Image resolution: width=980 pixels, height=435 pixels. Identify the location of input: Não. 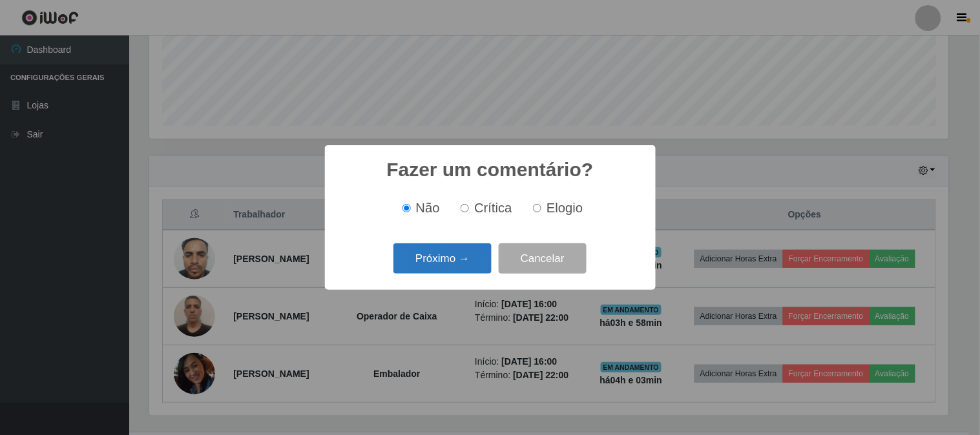
(406, 207).